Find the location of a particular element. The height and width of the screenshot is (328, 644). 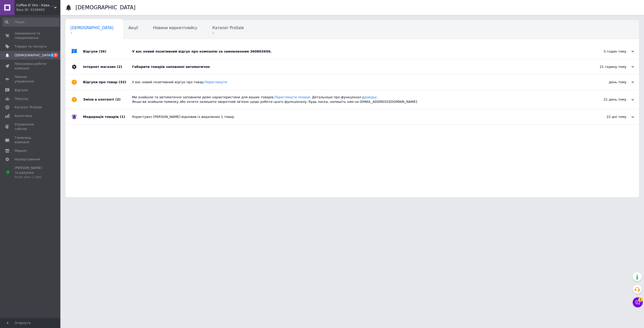

span: Гаманець компанії is located at coordinates (30, 140).